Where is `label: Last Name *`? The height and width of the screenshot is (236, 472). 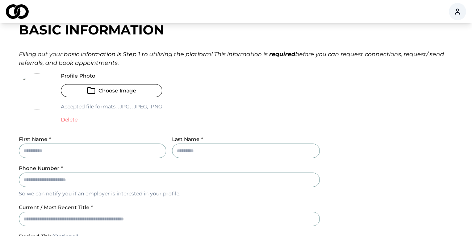 label: Last Name * is located at coordinates (188, 139).